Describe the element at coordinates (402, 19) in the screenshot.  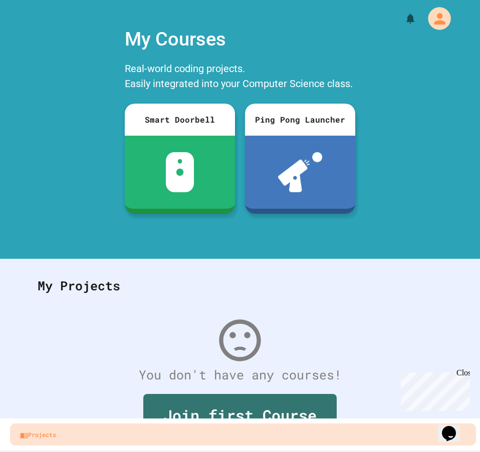
I see `div: My Notifications` at that location.